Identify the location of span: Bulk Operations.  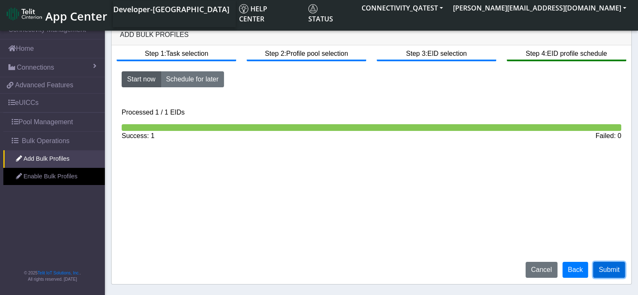
(46, 141).